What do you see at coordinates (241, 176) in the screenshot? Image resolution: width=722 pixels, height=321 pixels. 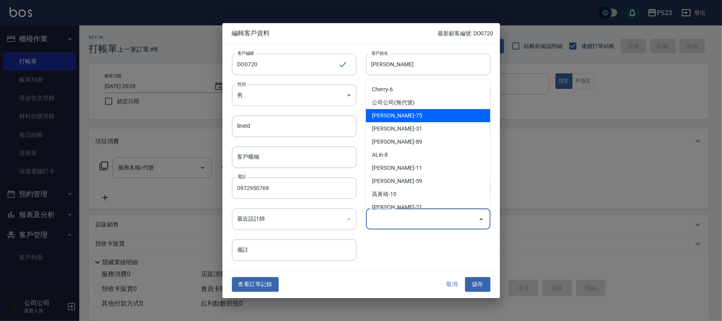 I see `label: 電話` at bounding box center [241, 176].